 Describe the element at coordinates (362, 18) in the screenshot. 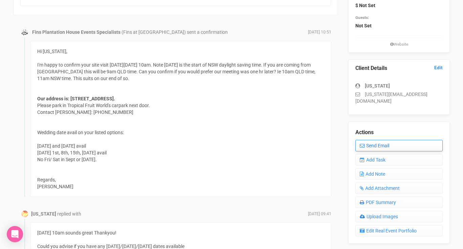

I see `small: Guests:` at that location.